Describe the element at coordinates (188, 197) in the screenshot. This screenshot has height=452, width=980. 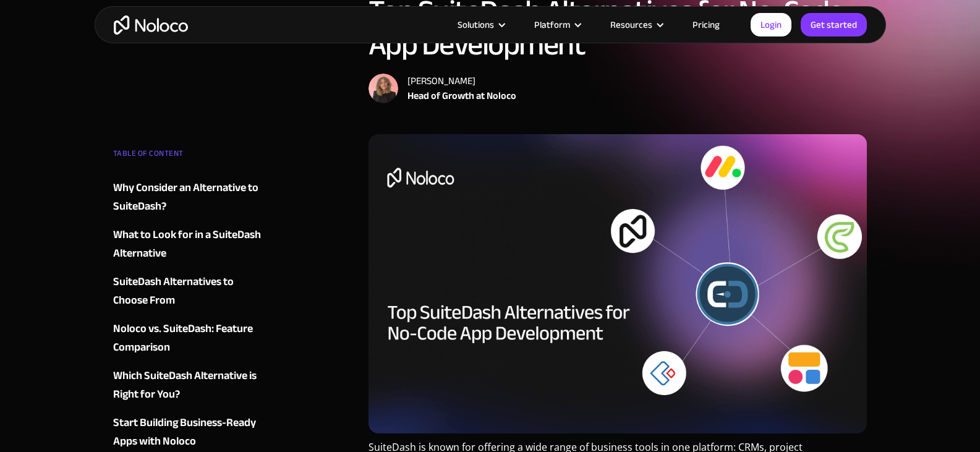
I see `a: Why Consider an Alternative to SuiteDash?` at that location.